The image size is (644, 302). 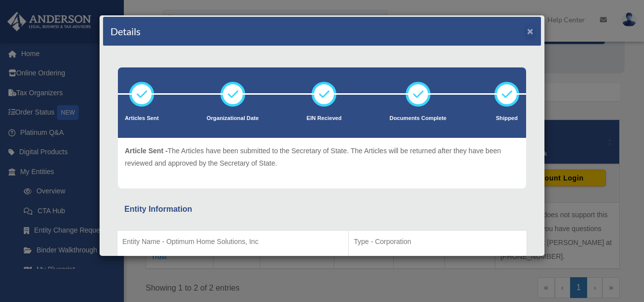 I want to click on p: Organizational Date, so click(x=232, y=118).